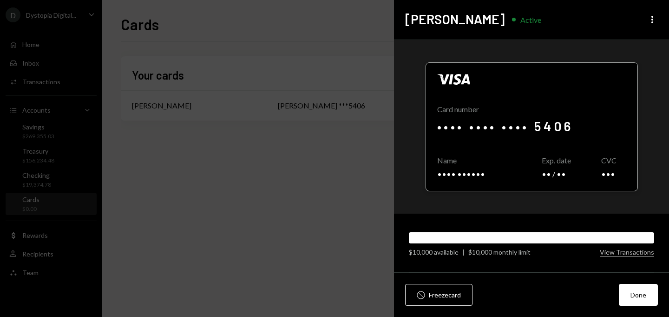 Image resolution: width=669 pixels, height=317 pixels. Describe the element at coordinates (531, 20) in the screenshot. I see `div: Active` at that location.